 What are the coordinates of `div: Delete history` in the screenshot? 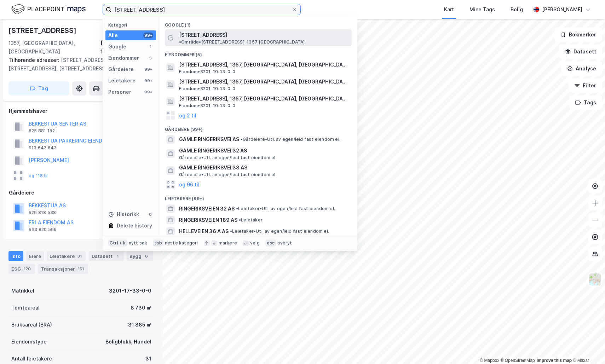 It's located at (134, 226).